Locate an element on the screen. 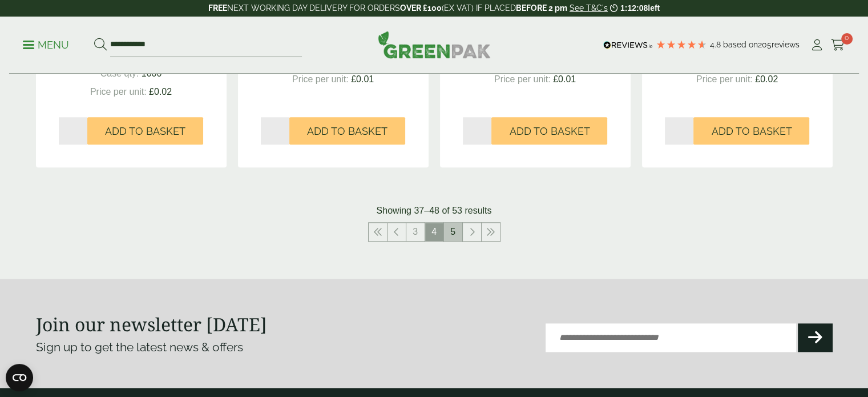  span: 0 is located at coordinates (847, 39).